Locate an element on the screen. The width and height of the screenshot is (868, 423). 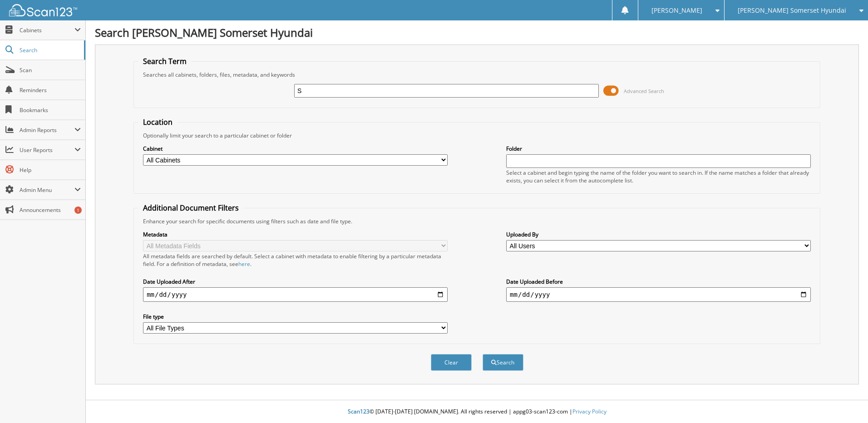
span: Advanced Search is located at coordinates (643, 91).